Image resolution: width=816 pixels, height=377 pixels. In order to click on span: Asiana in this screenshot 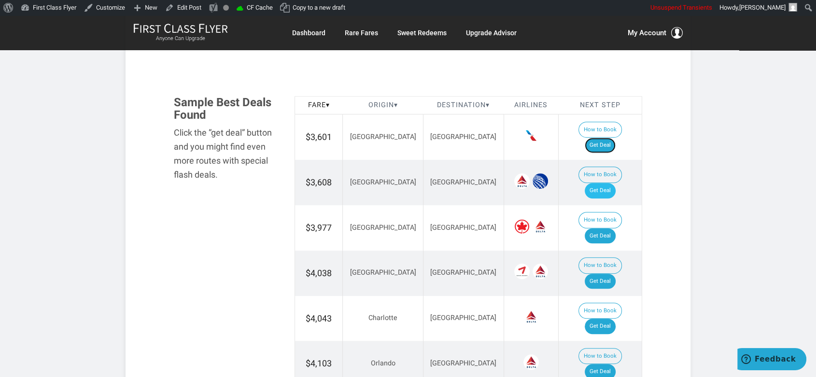, I will do `click(522, 271)`.